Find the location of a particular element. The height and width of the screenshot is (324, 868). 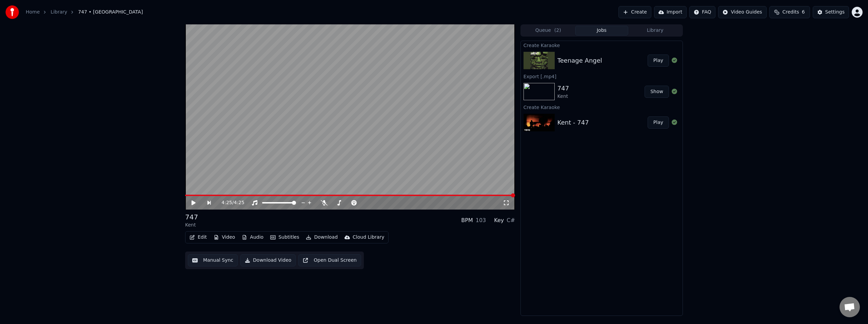

span: Credits is located at coordinates (790, 12).